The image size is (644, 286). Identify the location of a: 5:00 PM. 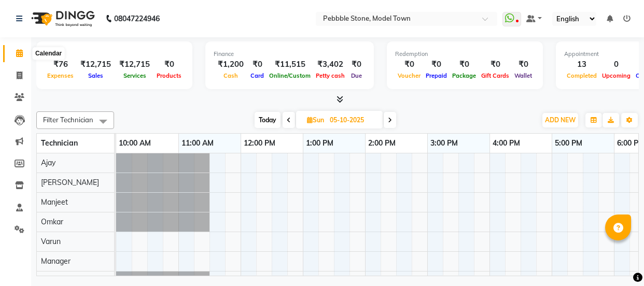
(569, 143).